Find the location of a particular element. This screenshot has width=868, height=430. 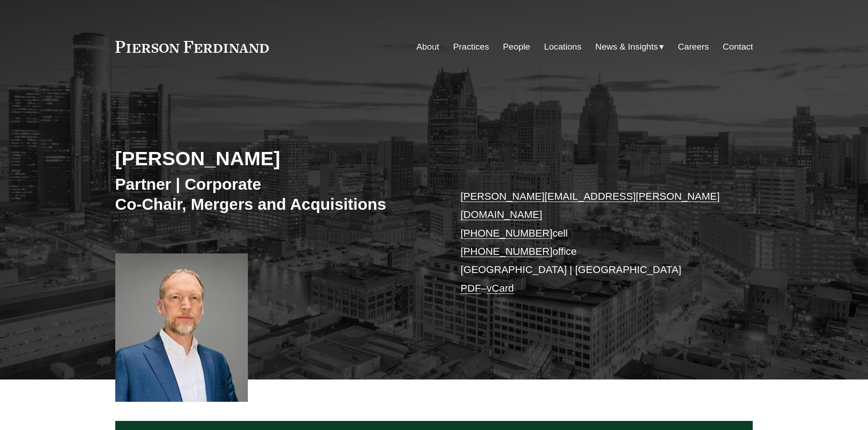

a: Contact is located at coordinates (737, 47).